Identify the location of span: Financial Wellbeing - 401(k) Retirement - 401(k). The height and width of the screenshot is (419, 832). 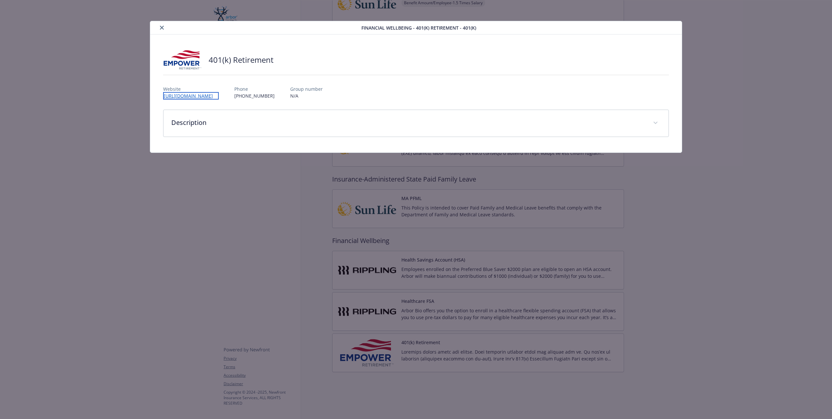
(419, 28).